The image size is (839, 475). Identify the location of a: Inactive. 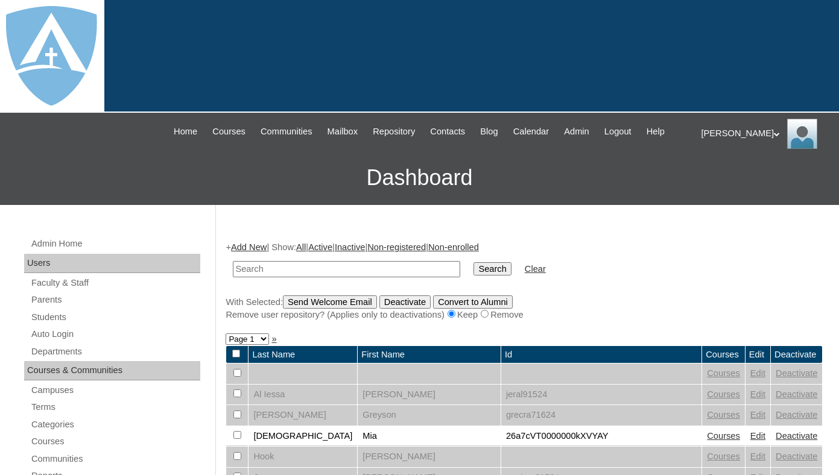
(350, 247).